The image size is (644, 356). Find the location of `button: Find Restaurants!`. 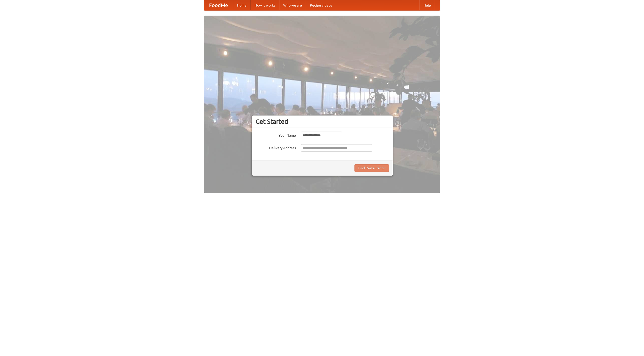

button: Find Restaurants! is located at coordinates (371, 168).